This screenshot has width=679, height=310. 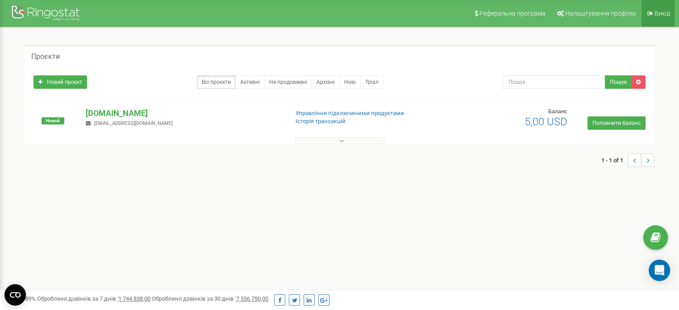 I want to click on span: Оброблено дзвінків за 30 днів :, so click(x=210, y=299).